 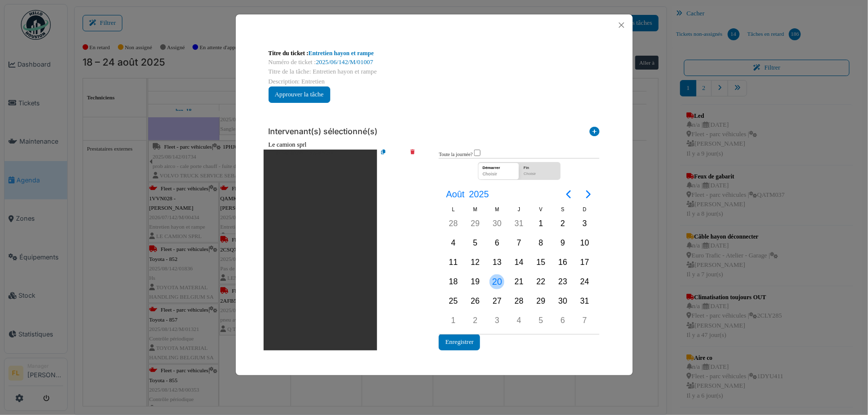 I want to click on div: Lundi, Août 11, 2025, so click(x=453, y=262).